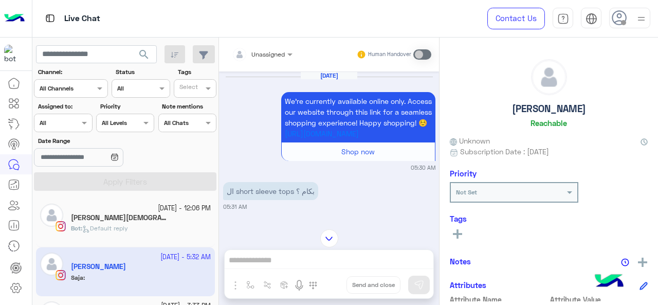 This screenshot has height=305, width=658. I want to click on small: 05:31 AM, so click(235, 207).